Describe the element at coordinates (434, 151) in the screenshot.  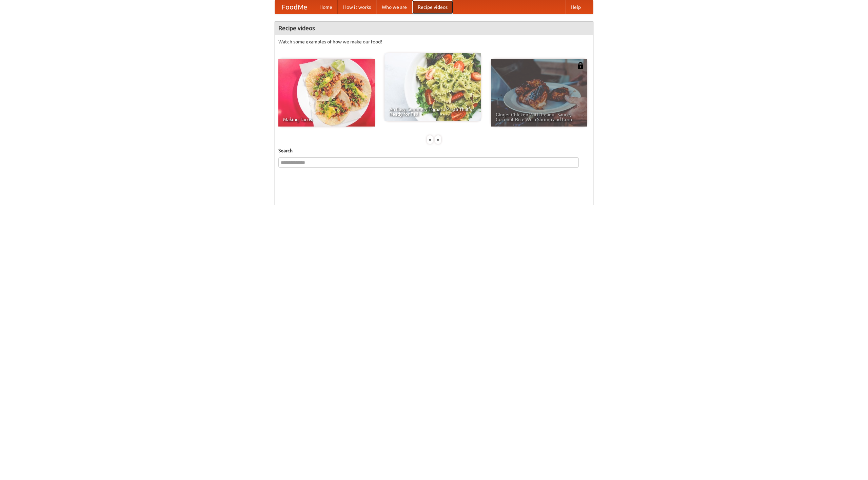
I see `h5: Search` at that location.